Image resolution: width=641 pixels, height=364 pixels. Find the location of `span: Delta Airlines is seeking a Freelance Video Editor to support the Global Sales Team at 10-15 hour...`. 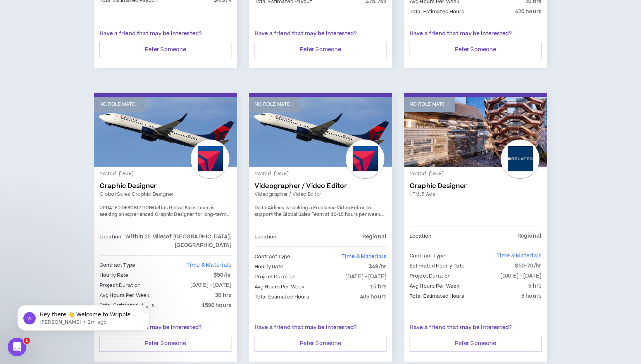

span: Delta Airlines is seeking a Freelance Video Editor to support the Global Sales Team at 10-15 hour... is located at coordinates (317, 211).